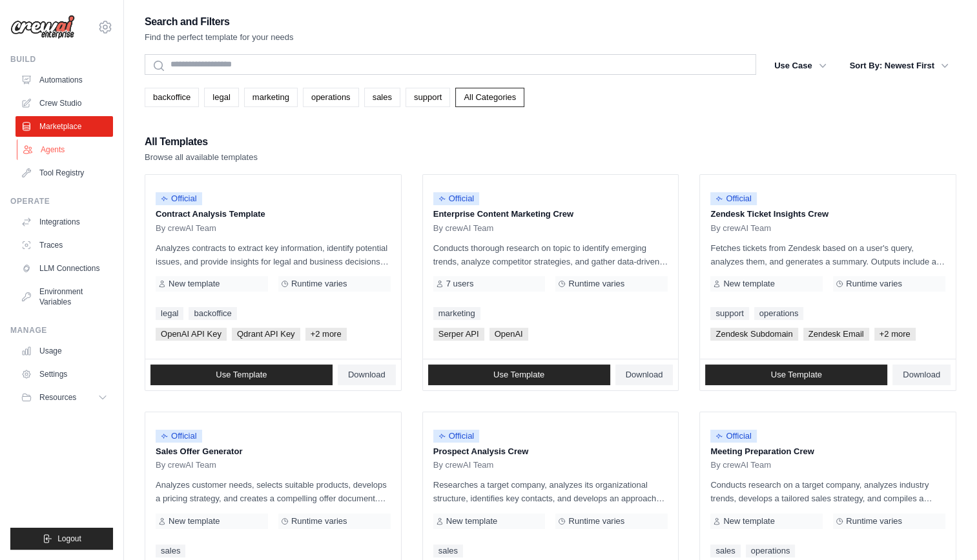  What do you see at coordinates (828, 255) in the screenshot?
I see `p: Fetches tickets from Zendesk based on a user's query, analyzes them, and generates a summary. Out...` at bounding box center [828, 255].